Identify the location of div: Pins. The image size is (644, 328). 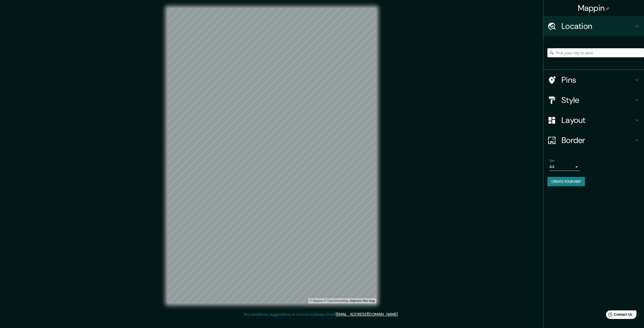
(594, 80).